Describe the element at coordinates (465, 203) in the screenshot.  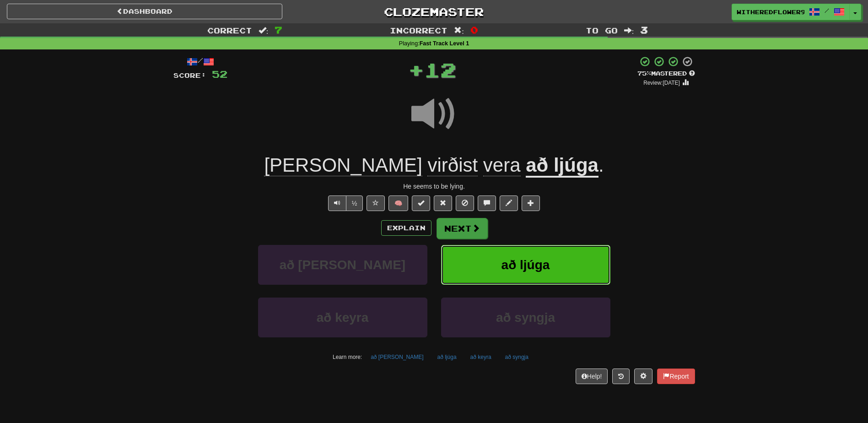
I see `button: Ignore sentence (alt+i)` at that location.